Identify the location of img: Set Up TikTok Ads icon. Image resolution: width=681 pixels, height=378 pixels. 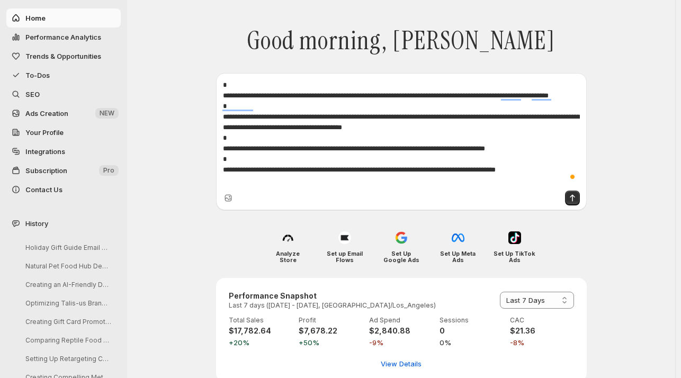
(515, 238).